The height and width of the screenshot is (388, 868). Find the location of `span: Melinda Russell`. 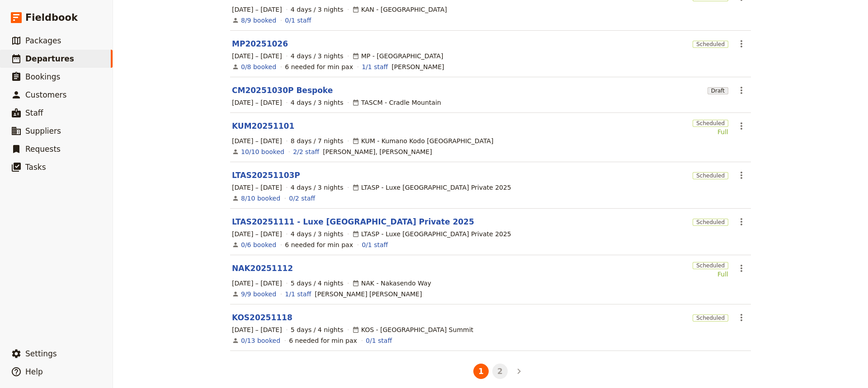

span: Melinda Russell is located at coordinates (417, 67).